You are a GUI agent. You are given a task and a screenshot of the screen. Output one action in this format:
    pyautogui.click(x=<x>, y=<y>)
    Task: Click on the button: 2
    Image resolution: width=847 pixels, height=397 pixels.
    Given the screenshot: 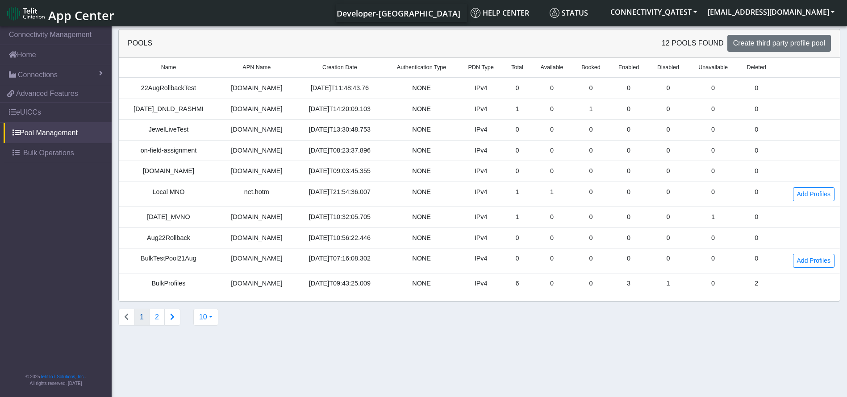 What is the action you would take?
    pyautogui.click(x=157, y=317)
    